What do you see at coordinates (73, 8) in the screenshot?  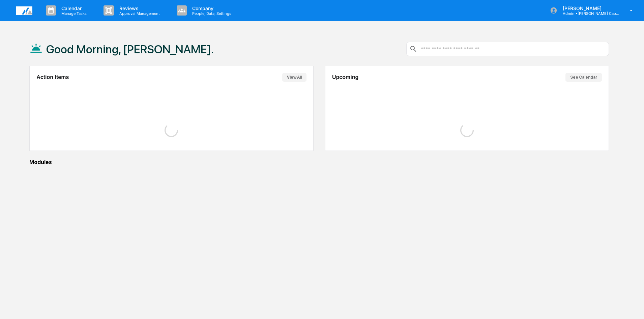 I see `p: Calendar` at bounding box center [73, 8].